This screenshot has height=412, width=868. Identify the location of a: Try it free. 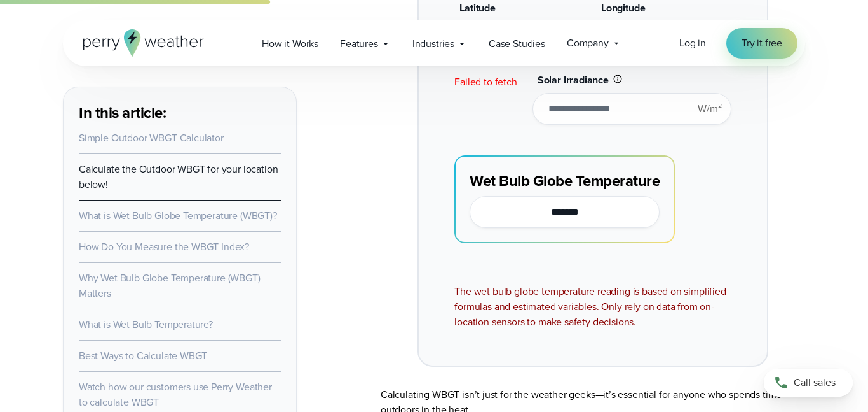
(762, 44).